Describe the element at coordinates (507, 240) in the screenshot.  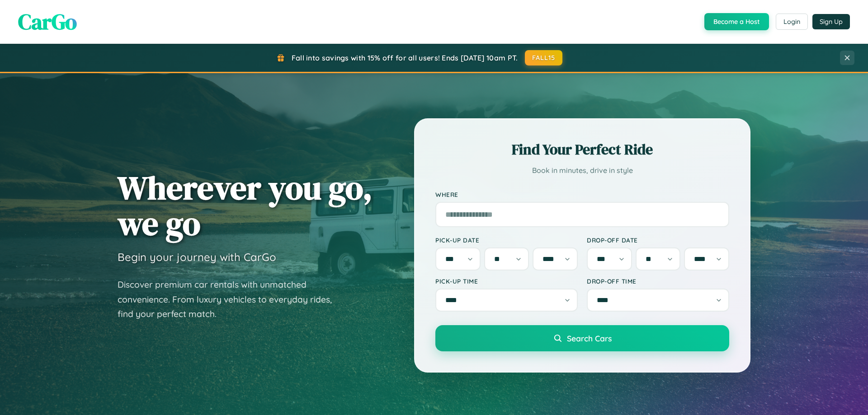
I see `label: Pick-up Date` at that location.